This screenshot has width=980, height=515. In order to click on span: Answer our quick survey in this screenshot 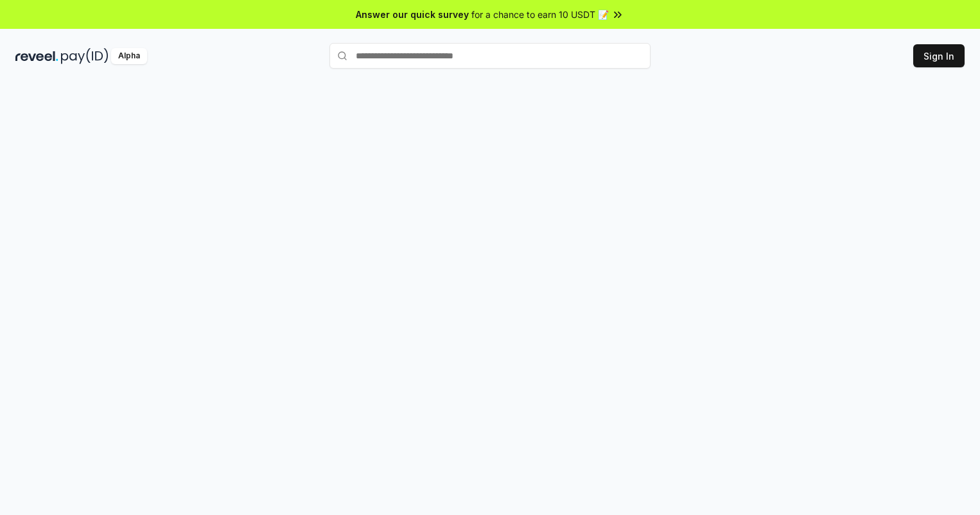, I will do `click(412, 14)`.